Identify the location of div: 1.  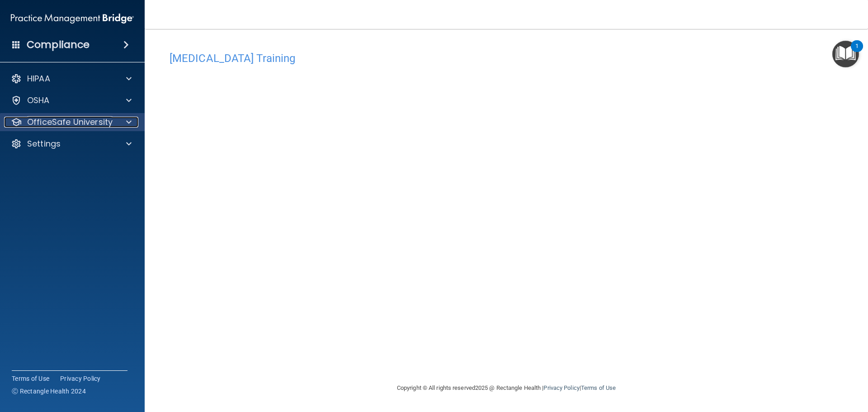
(857, 52).